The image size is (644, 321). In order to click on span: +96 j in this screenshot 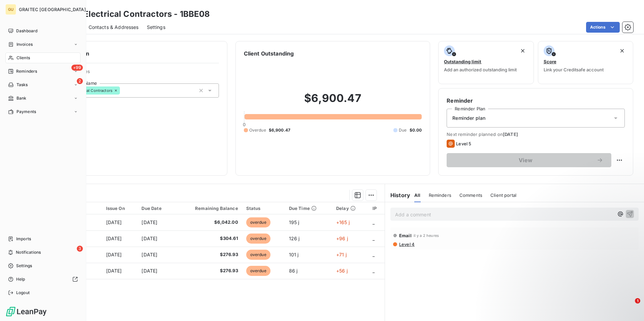, I will do `click(342, 238)`.